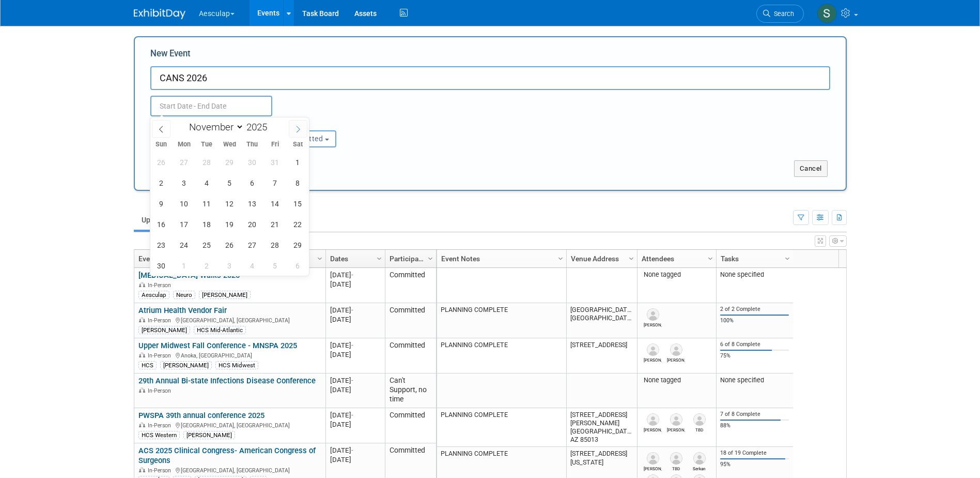 Image resolution: width=980 pixels, height=478 pixels. What do you see at coordinates (653, 458) in the screenshot?
I see `img: Danielle Fletcher` at bounding box center [653, 458].